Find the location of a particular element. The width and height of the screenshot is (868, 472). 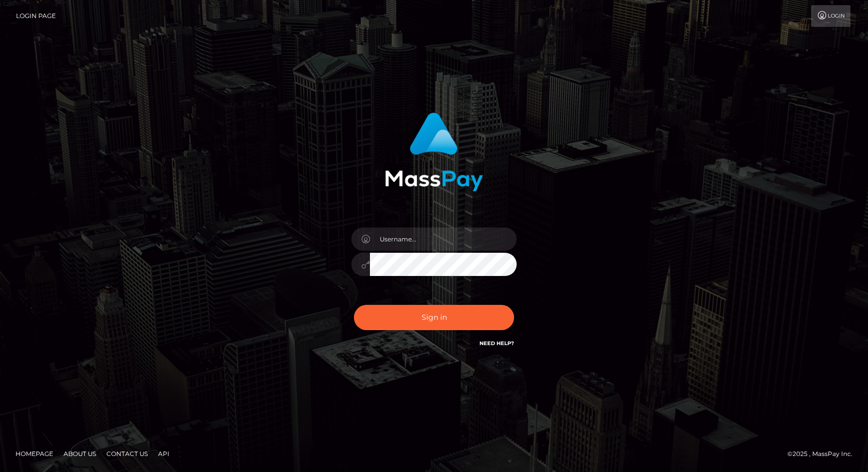

div: © 2025 , MassPay Inc. is located at coordinates (823, 454).